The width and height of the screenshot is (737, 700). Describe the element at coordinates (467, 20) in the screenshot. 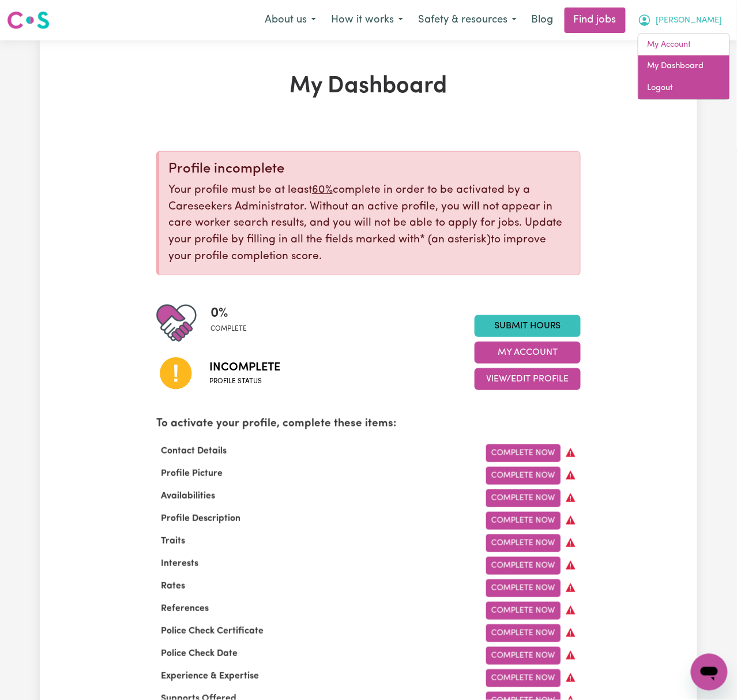

I see `button: Safety & resources` at that location.